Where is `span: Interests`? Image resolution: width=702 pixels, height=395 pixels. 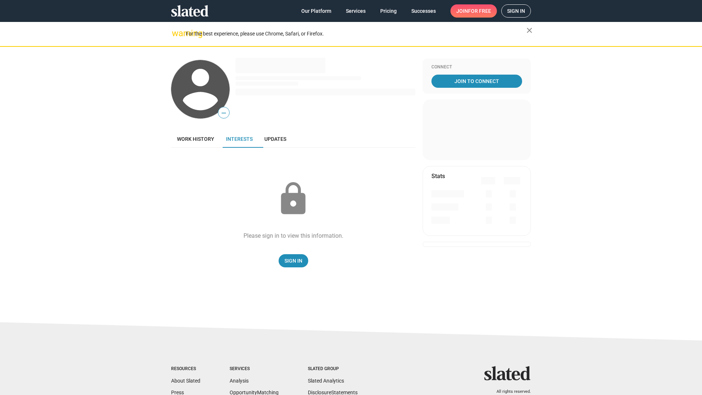 span: Interests is located at coordinates (239, 139).